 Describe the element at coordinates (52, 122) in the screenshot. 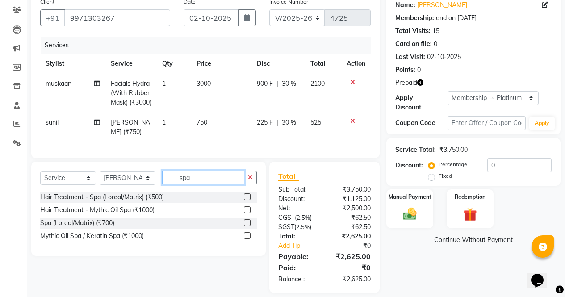

I see `span: sunil` at that location.